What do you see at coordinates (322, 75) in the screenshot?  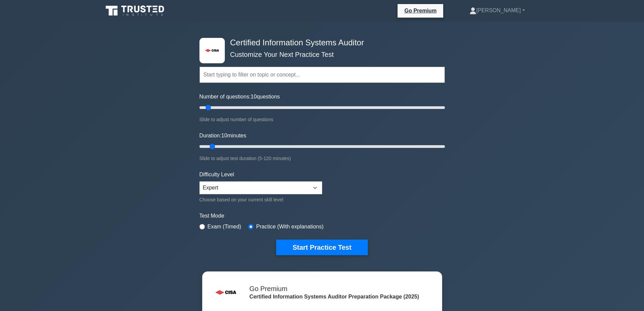 I see `input: Start typing to filter on topic or concept...` at bounding box center [322, 75].